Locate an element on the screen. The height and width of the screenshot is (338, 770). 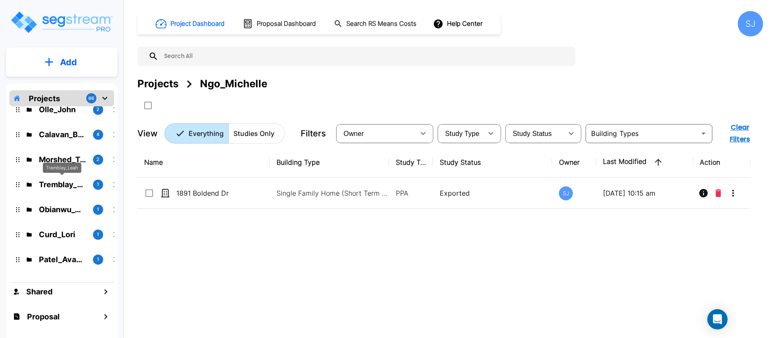
button: More-Options is located at coordinates (734, 193).